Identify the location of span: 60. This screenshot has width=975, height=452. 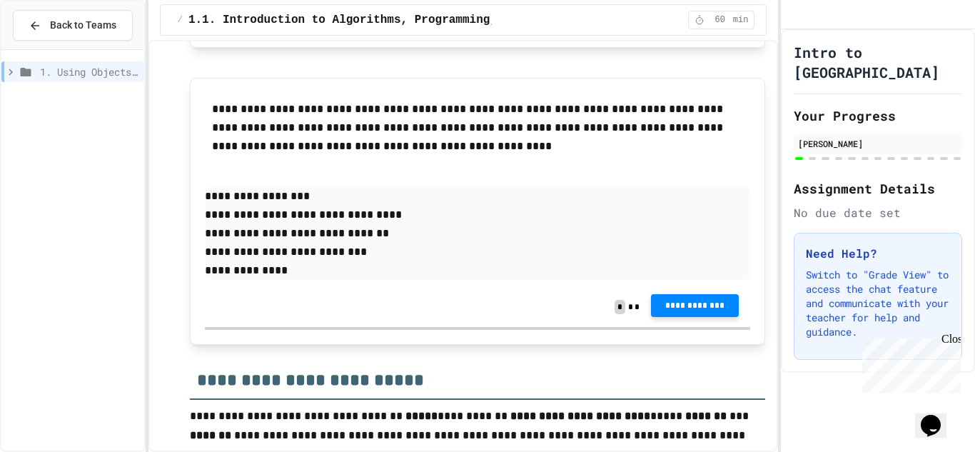
(720, 20).